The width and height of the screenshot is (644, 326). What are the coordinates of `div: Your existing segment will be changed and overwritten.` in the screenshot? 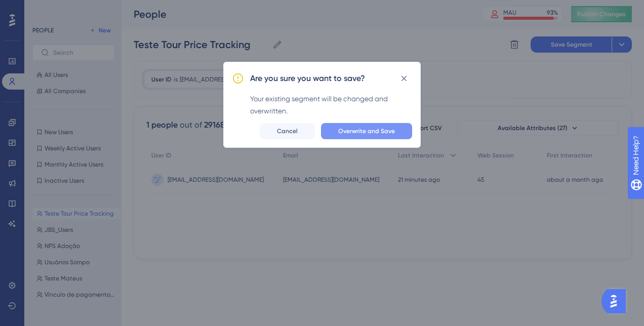 It's located at (331, 105).